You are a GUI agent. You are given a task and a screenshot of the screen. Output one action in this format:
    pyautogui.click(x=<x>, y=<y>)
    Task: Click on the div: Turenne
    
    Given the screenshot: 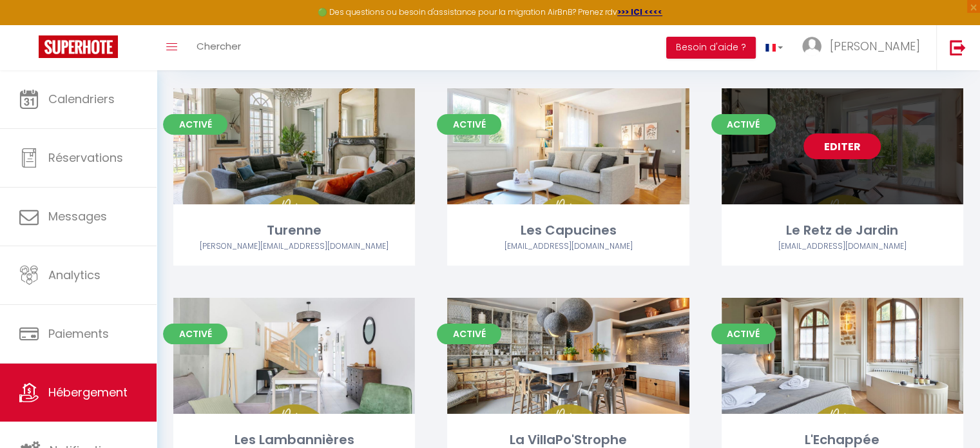 What is the action you would take?
    pyautogui.click(x=294, y=230)
    